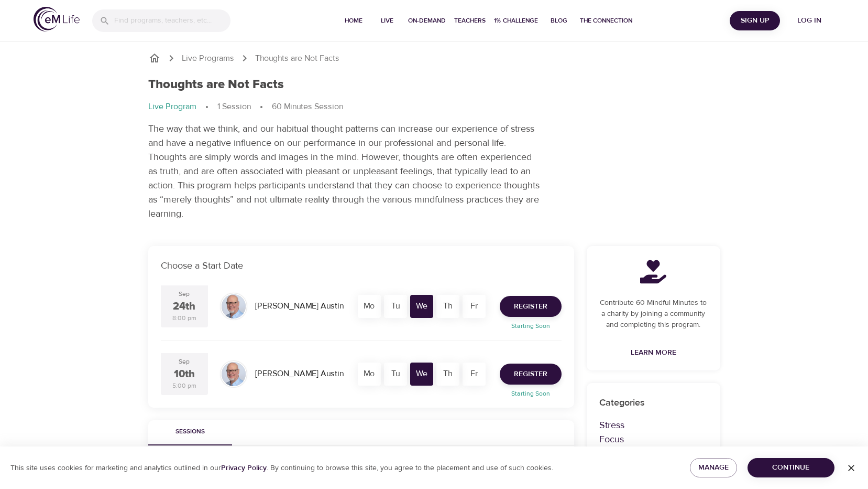 This screenshot has width=868, height=489. I want to click on span: Log in, so click(810, 20).